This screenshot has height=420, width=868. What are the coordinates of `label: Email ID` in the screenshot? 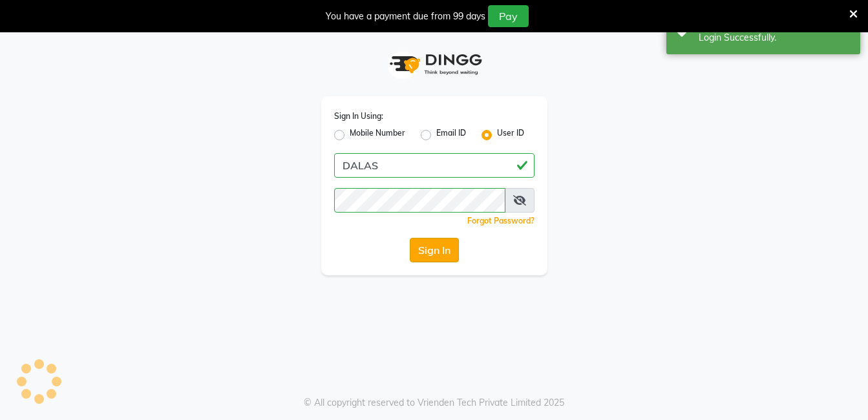 It's located at (451, 135).